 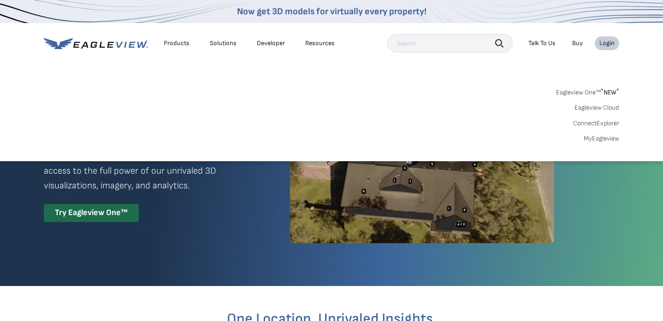 I want to click on a: Eagleview One™*NEW*, so click(x=588, y=91).